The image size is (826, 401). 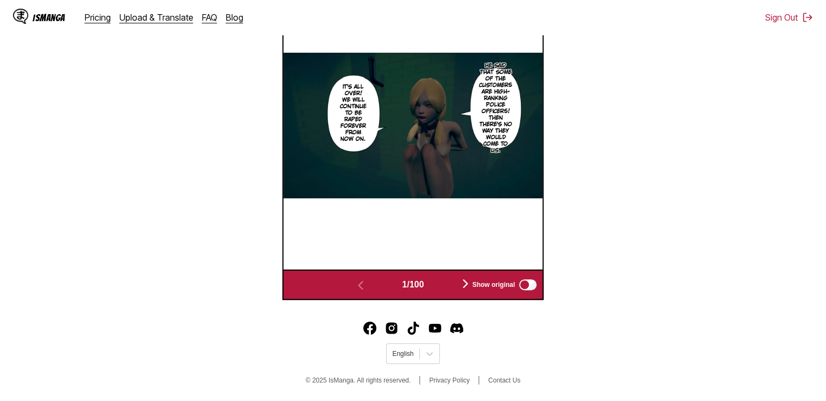 I want to click on input: Show original, so click(x=528, y=285).